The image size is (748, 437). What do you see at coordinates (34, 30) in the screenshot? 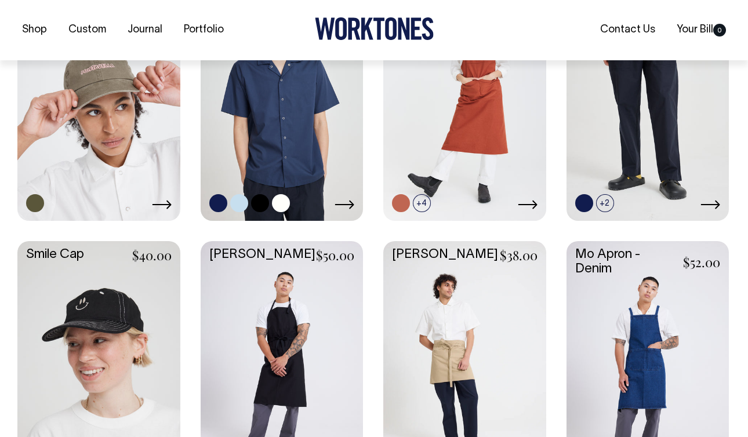
I see `a: Shop` at bounding box center [34, 30].